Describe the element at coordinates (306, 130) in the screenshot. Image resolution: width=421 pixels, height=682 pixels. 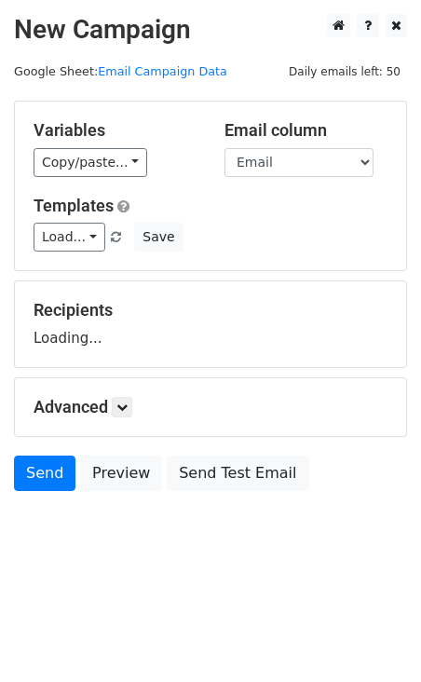
I see `h5: Email column` at that location.